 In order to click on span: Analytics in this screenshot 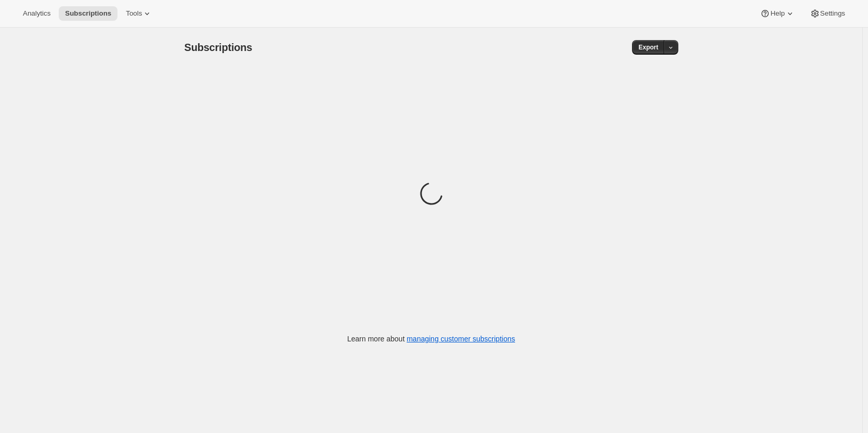, I will do `click(37, 14)`.